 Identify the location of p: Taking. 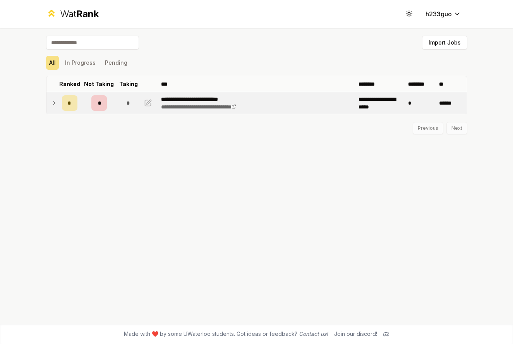
(129, 84).